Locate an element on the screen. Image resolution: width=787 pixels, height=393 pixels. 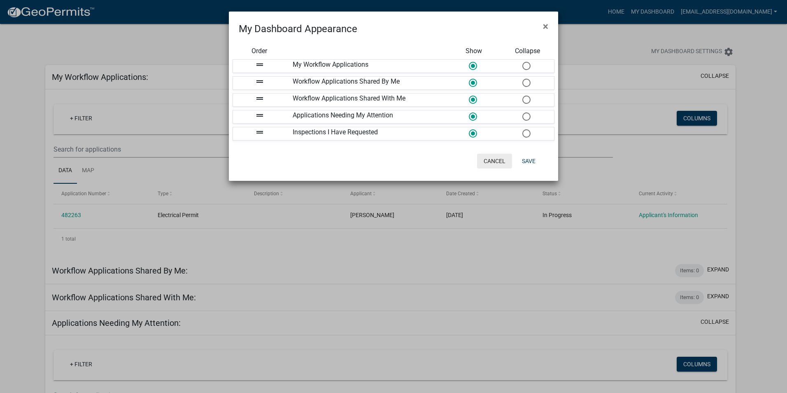
button: Cancel is located at coordinates (494, 161).